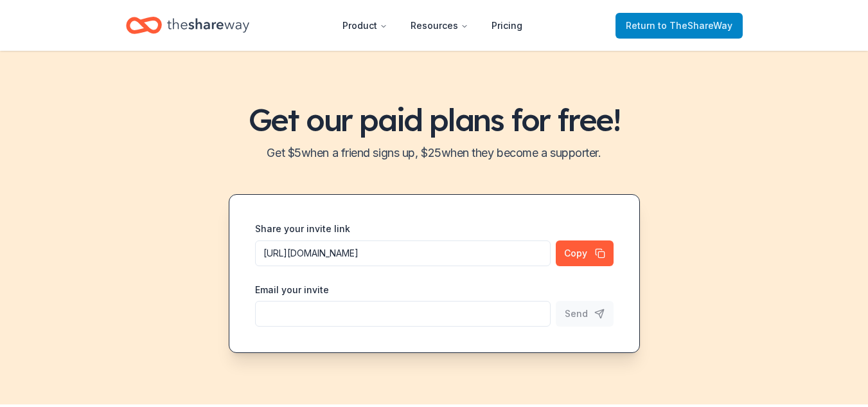 The height and width of the screenshot is (407, 868). I want to click on button: Product, so click(365, 26).